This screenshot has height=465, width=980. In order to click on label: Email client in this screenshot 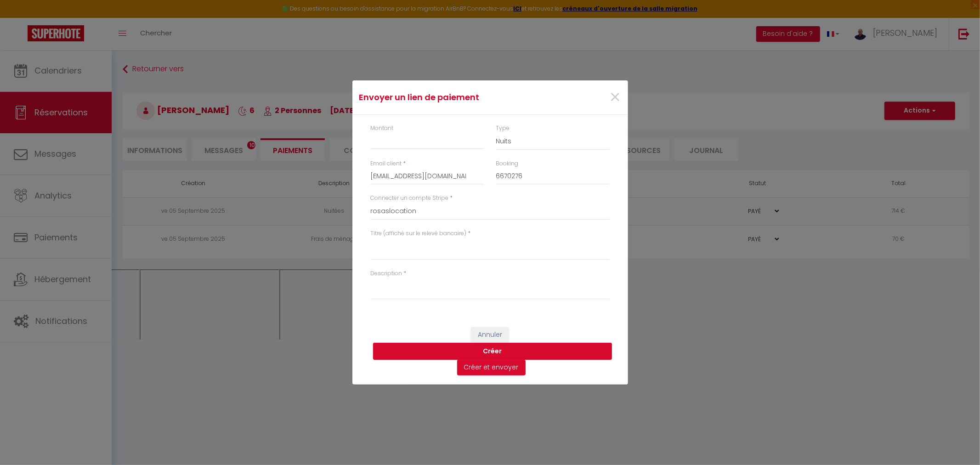, I will do `click(386, 163)`.